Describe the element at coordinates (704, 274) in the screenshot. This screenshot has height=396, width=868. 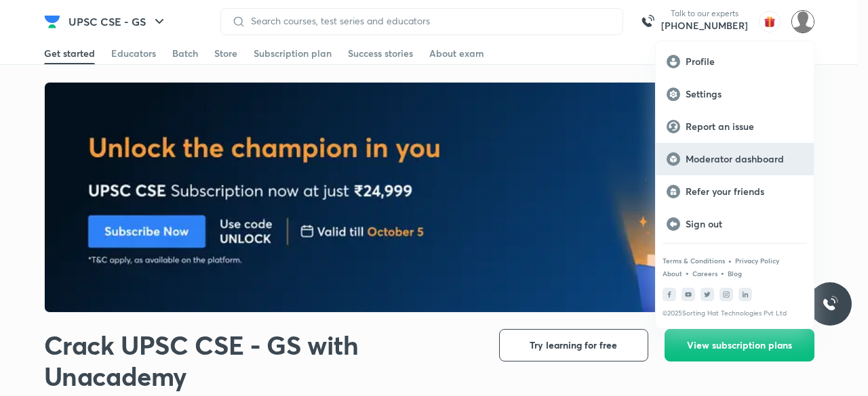
I see `p: Careers` at that location.